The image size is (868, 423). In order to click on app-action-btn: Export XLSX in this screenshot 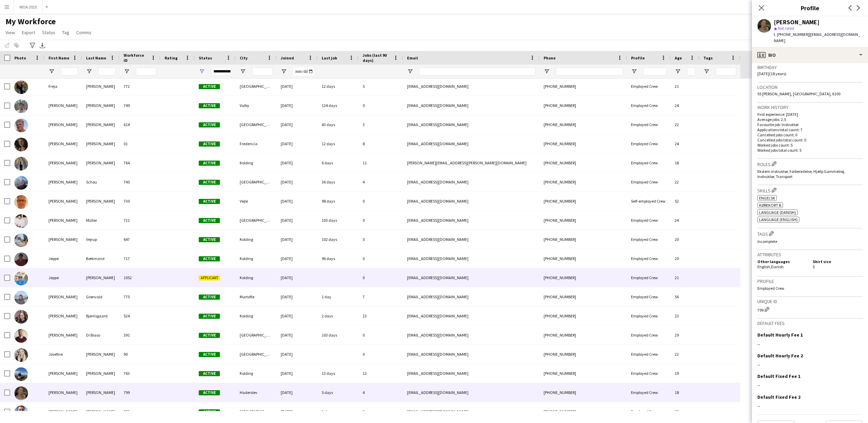, I will do `click(42, 45)`.